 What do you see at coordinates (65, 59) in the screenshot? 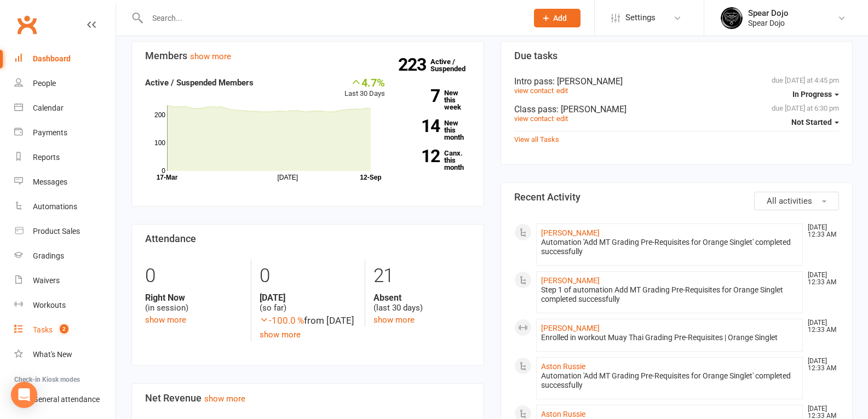
I see `a: Dashboard` at bounding box center [65, 59].